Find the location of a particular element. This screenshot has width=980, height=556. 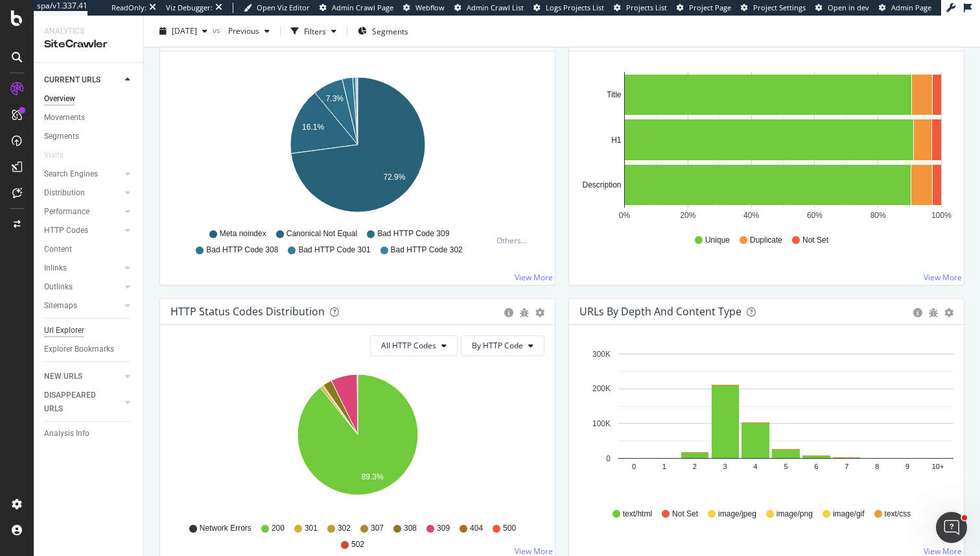

div: Inlinks is located at coordinates (55, 268).